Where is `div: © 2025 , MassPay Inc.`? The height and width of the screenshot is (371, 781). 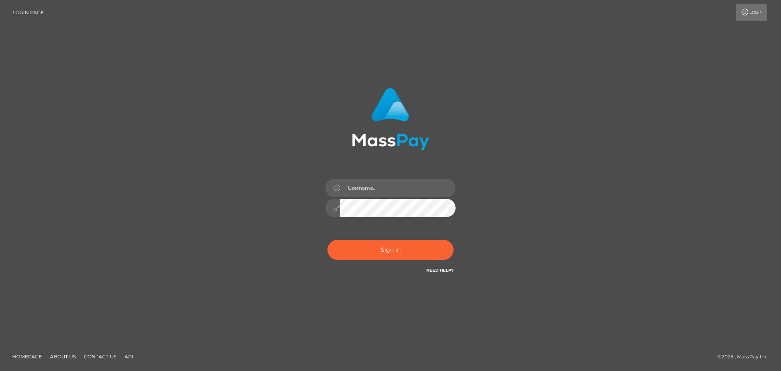
div: © 2025 , MassPay Inc. is located at coordinates (746, 356).